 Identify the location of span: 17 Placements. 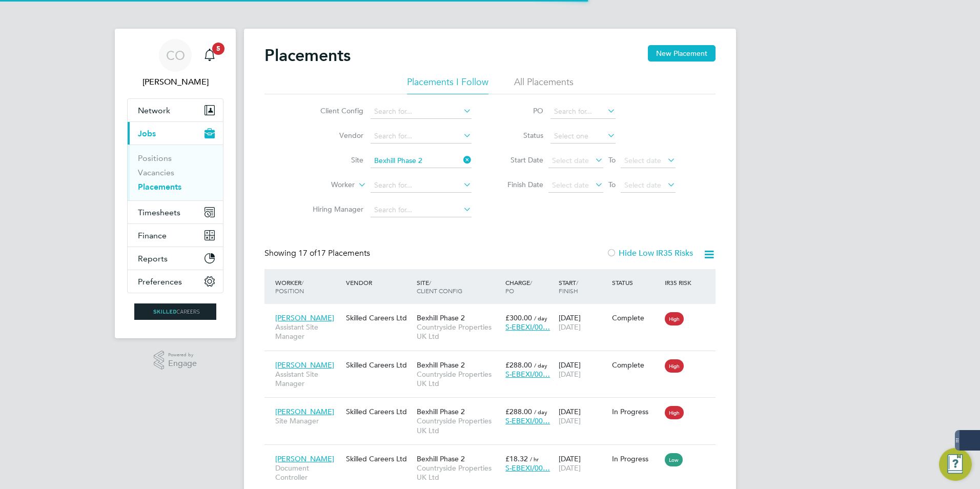
(334, 253).